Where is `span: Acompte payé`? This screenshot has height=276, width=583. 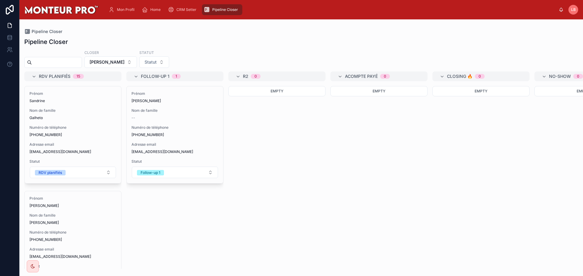
span: Acompte payé is located at coordinates (361, 76).